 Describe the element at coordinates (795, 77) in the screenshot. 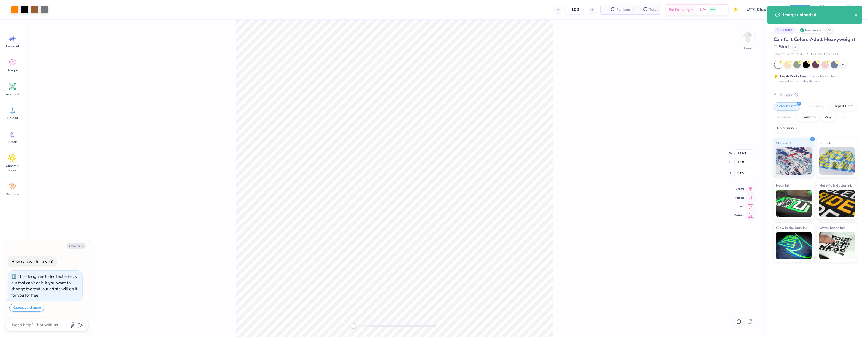

I see `strong: Fresh Prints Flash:` at that location.